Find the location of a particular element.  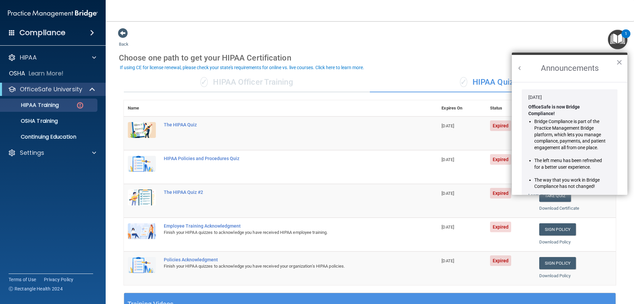

a: Privacy Policy is located at coordinates (59, 279).